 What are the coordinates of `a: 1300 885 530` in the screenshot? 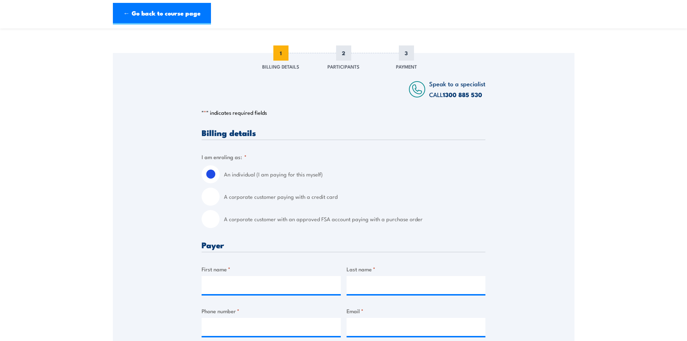 It's located at (462, 94).